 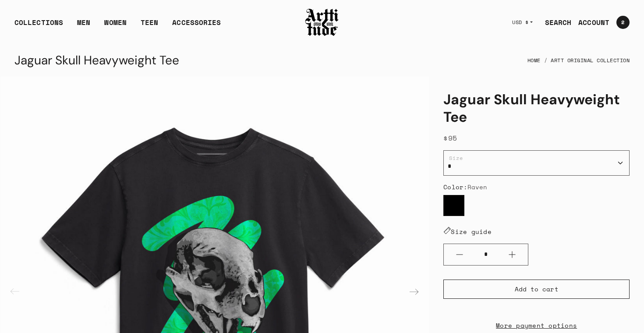 I want to click on input: Quantity, so click(x=486, y=254).